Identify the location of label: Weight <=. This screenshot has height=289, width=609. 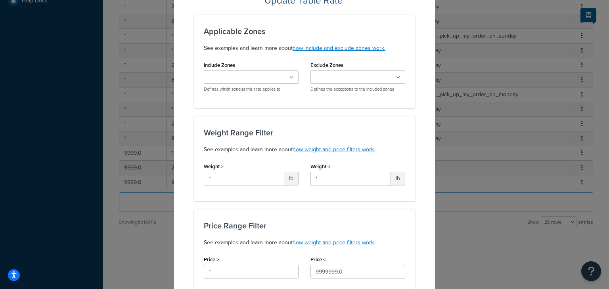
(321, 166).